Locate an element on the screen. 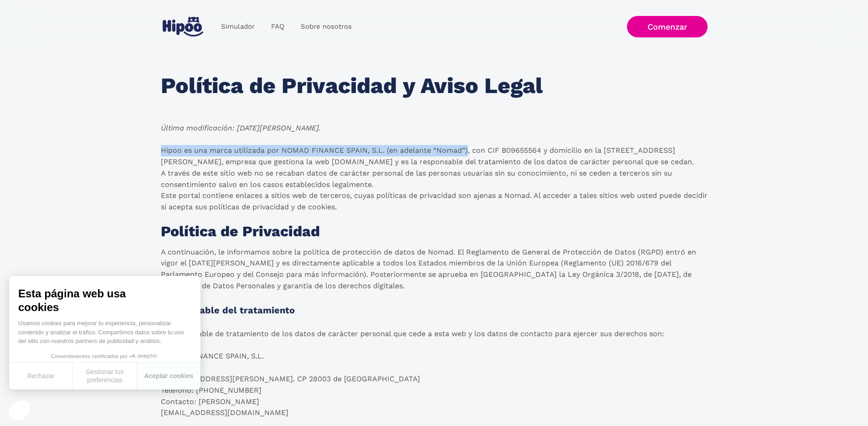  a: FAQ is located at coordinates (277, 26).